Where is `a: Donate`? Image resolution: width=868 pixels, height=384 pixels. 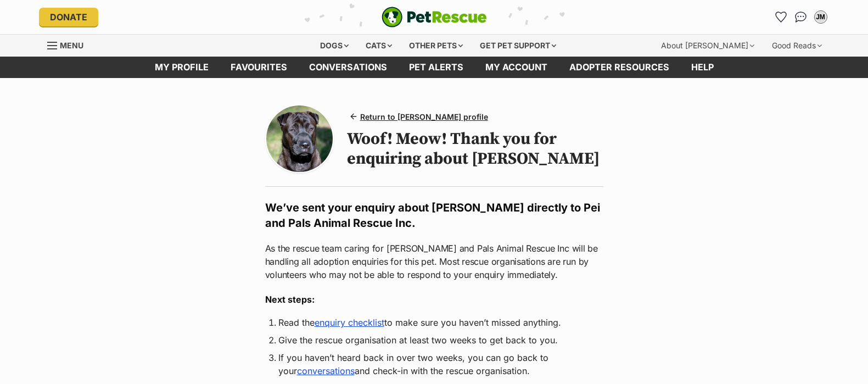
a: Donate is located at coordinates (69, 17).